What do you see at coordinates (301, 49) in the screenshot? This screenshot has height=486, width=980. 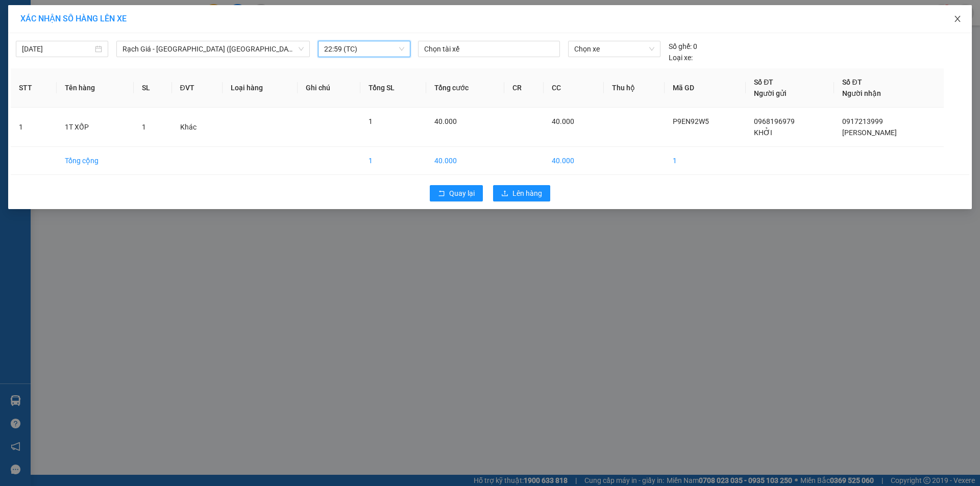 I see `span: down` at bounding box center [301, 49].